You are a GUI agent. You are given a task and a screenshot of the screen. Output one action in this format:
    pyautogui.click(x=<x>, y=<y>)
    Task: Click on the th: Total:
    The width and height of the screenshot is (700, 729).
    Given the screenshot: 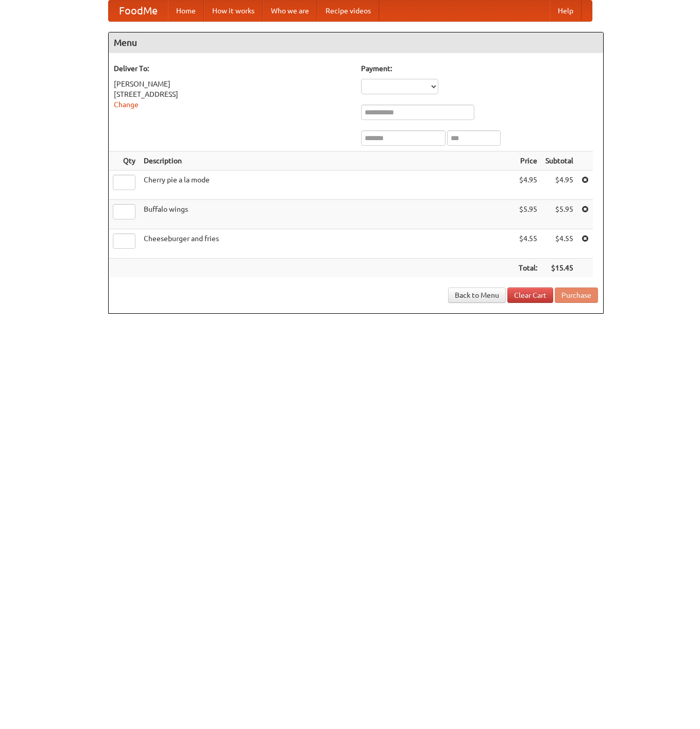 What is the action you would take?
    pyautogui.click(x=528, y=268)
    